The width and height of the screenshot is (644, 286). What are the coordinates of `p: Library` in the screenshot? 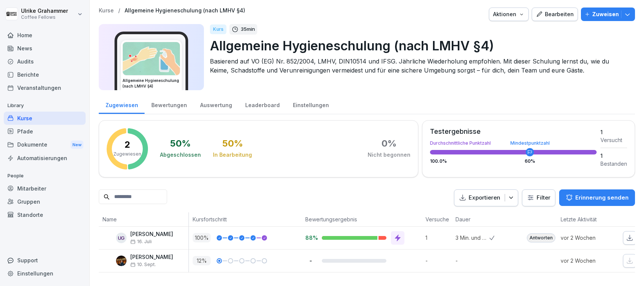 It's located at (45, 106).